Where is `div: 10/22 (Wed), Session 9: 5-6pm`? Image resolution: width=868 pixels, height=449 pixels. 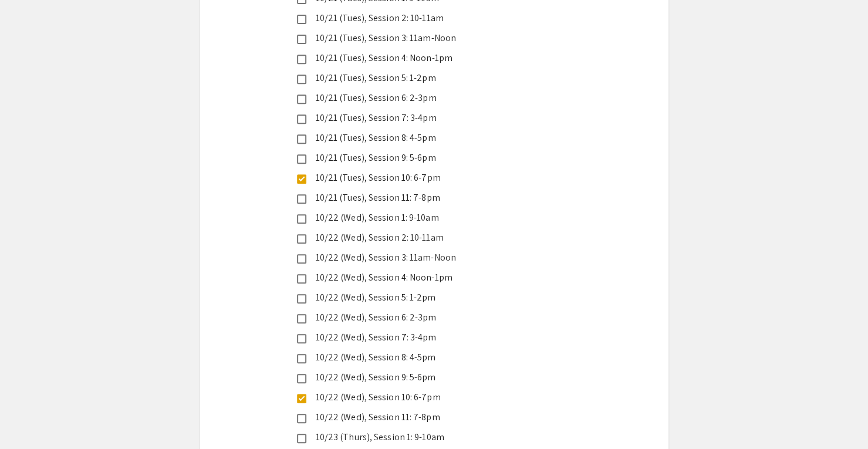
div: 10/22 (Wed), Session 9: 5-6pm is located at coordinates (430, 378).